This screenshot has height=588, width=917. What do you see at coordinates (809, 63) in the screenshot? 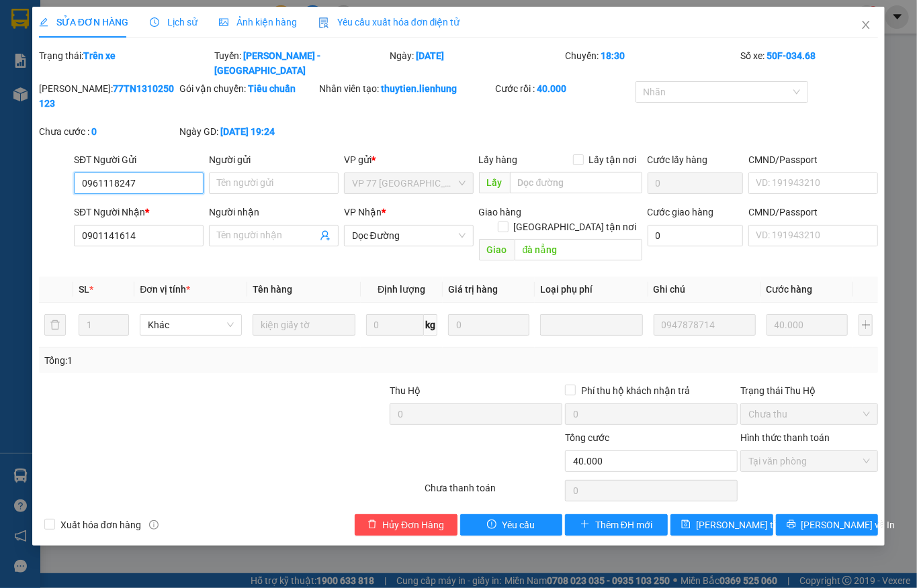
I see `div: Số xe:` at bounding box center [809, 63].